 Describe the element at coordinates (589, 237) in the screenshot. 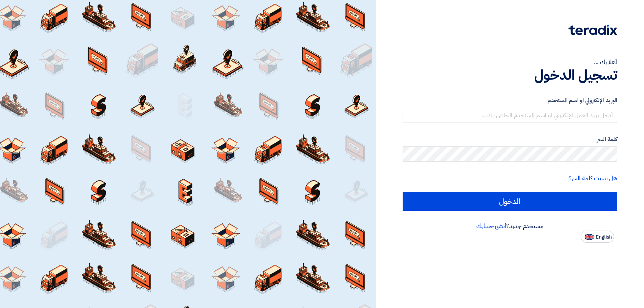

I see `img: en-US.png` at that location.